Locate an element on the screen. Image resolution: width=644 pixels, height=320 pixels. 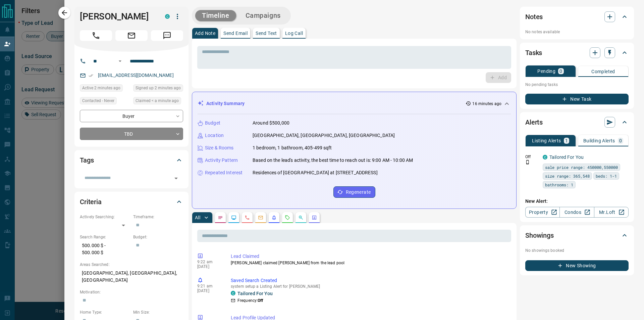
p: Building Alerts is located at coordinates (599, 140).